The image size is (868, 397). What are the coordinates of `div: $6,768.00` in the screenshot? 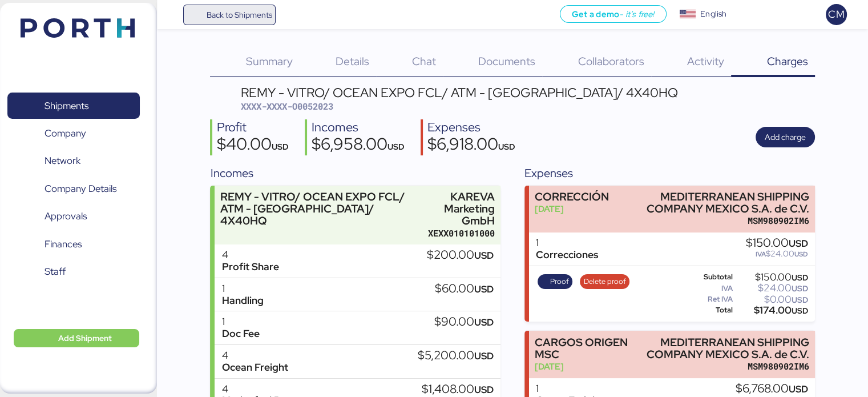 It's located at (772, 389).